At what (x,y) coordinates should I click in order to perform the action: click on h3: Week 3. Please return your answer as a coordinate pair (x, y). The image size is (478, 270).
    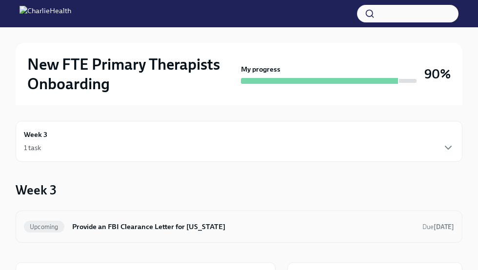
    Looking at the image, I should click on (36, 190).